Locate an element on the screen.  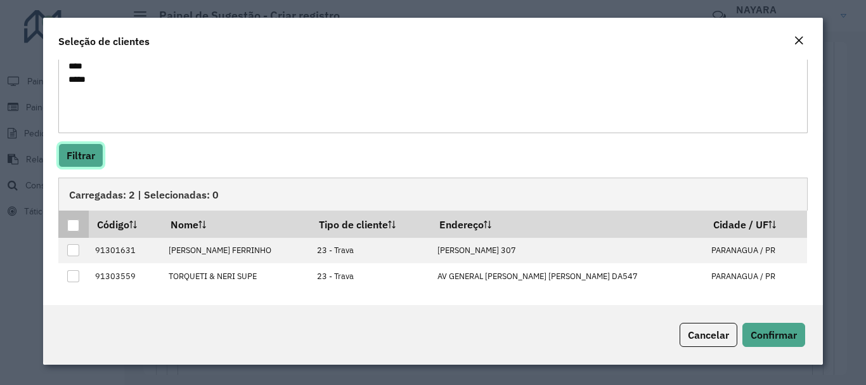
th: Cidade / UF is located at coordinates (756, 224).